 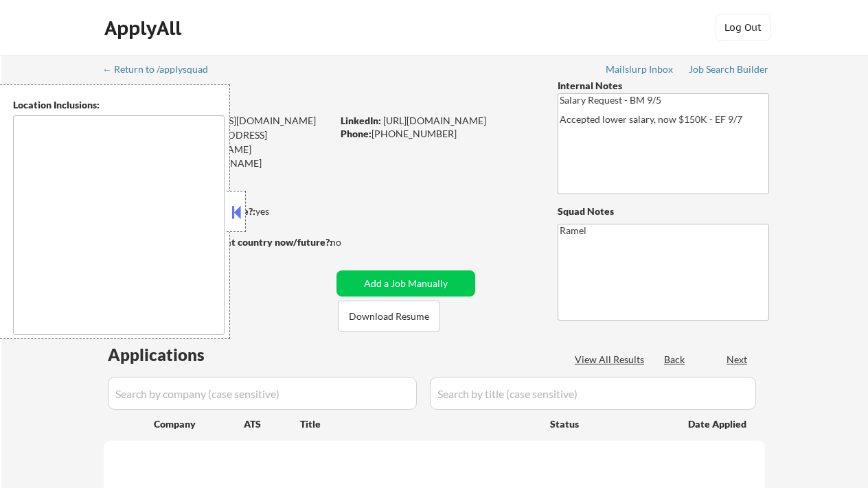 I want to click on div: Title, so click(x=419, y=424).